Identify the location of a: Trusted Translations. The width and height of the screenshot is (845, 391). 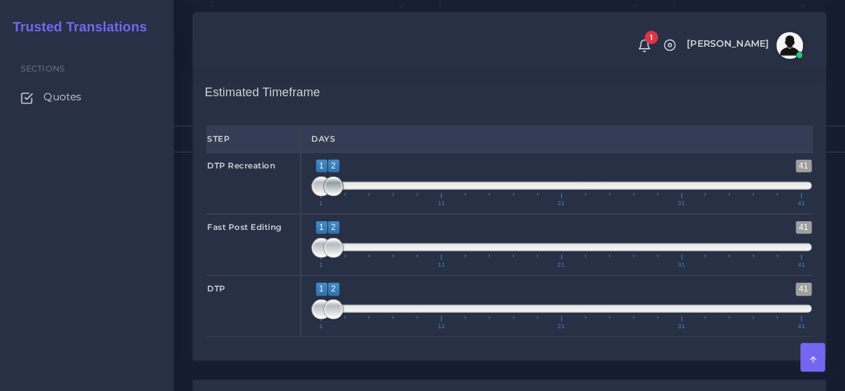
(75, 27).